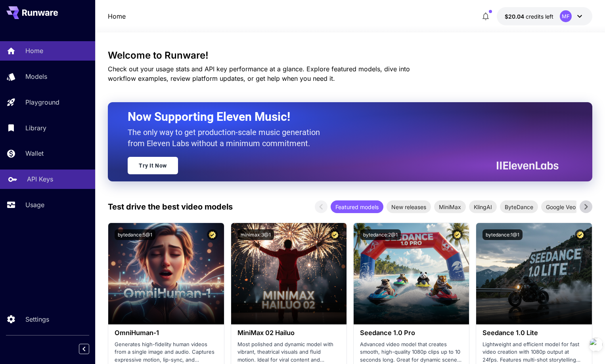 This screenshot has height=364, width=605. Describe the element at coordinates (502, 234) in the screenshot. I see `button: bytedance:1@1` at that location.